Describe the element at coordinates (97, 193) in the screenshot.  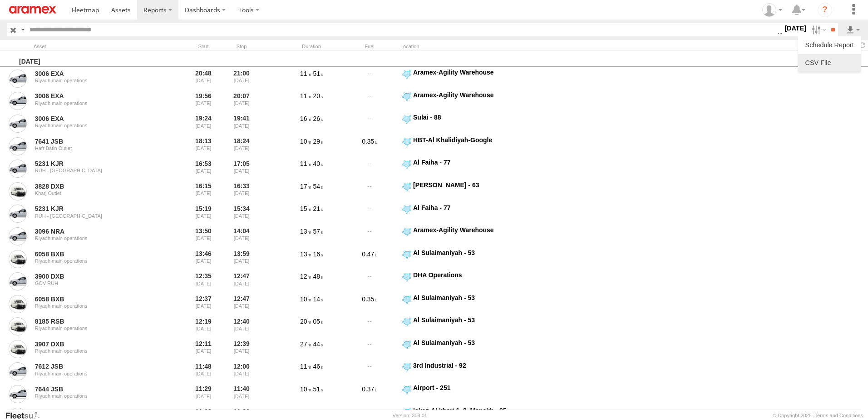
I see `div: Kharj Outlet` at that location.